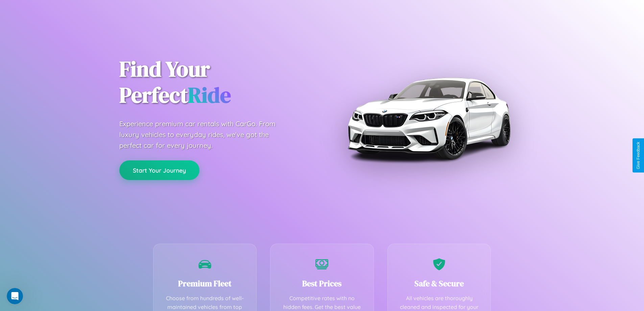 Image resolution: width=644 pixels, height=311 pixels. Describe the element at coordinates (439, 283) in the screenshot. I see `h3: Safe & Secure` at that location.